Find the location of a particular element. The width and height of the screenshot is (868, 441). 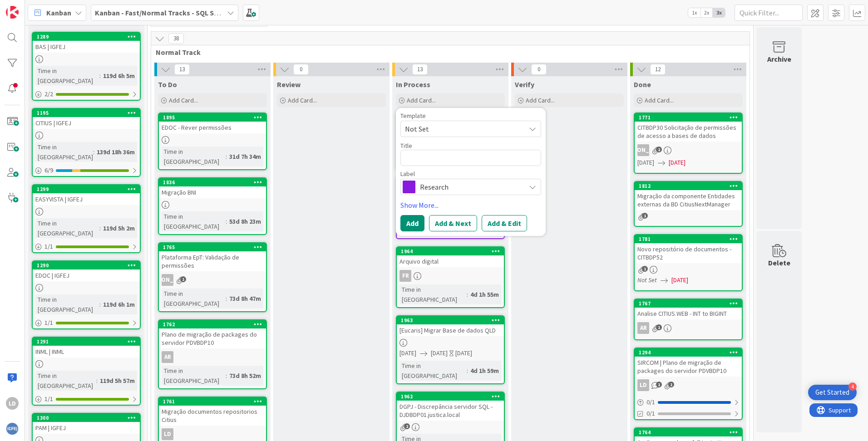

div: 1962 is located at coordinates (452, 396).